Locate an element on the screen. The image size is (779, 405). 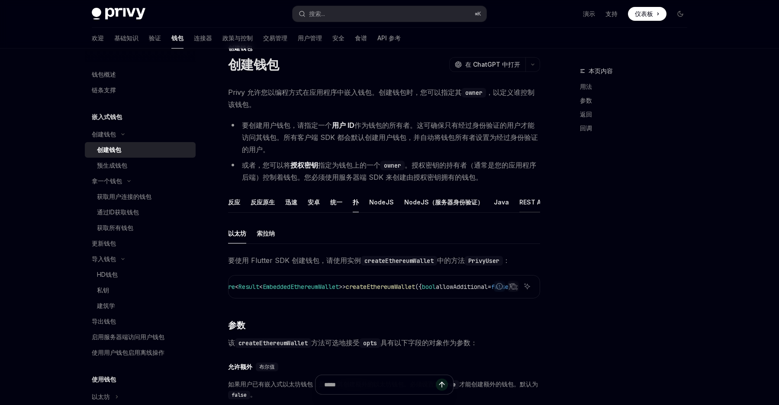
a: 钱包 is located at coordinates (177, 38).